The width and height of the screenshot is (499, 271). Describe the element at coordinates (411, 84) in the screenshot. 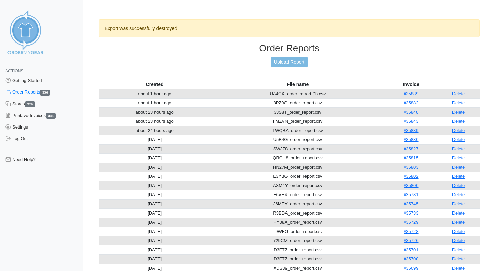

I see `th: Invoice` at that location.